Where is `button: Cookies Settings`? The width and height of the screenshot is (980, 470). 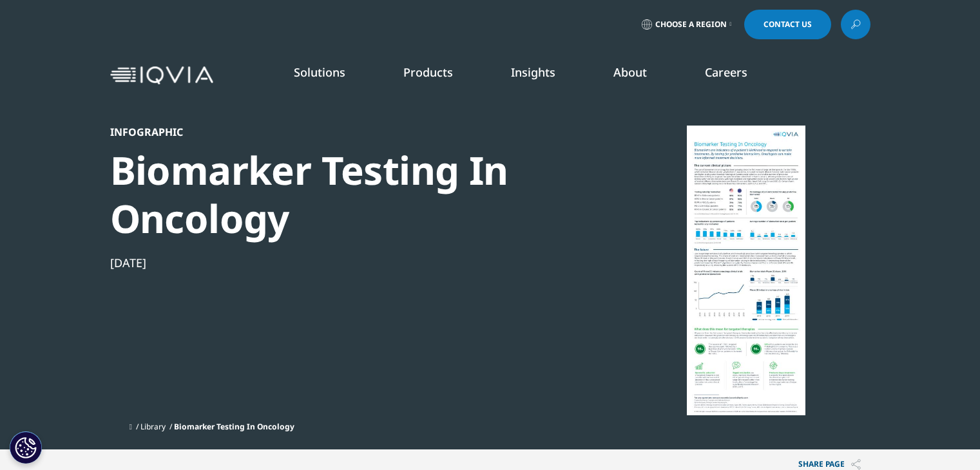 button: Cookies Settings is located at coordinates (26, 448).